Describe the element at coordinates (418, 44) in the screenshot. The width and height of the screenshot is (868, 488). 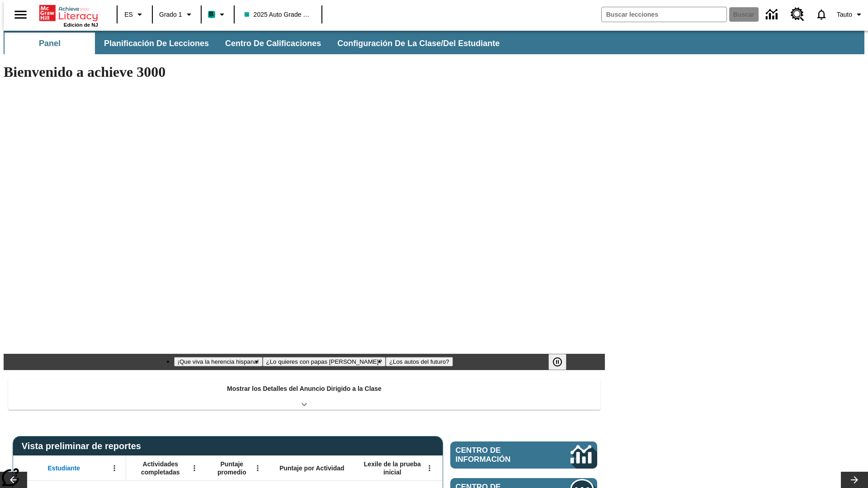
I see `span: Configuración de la clase/del estudiante` at that location.